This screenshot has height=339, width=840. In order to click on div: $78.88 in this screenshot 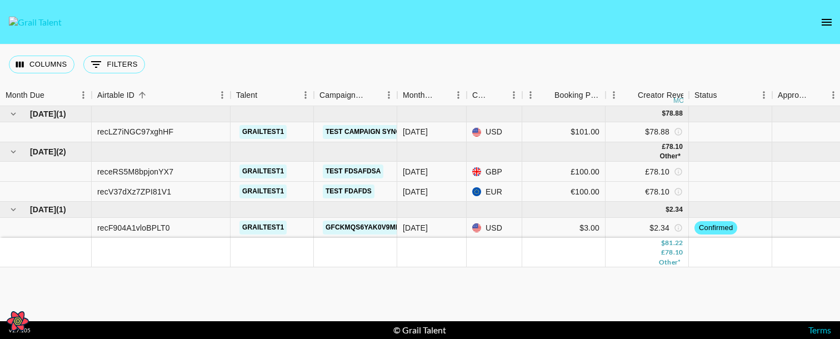, I will do `click(664, 132)`.